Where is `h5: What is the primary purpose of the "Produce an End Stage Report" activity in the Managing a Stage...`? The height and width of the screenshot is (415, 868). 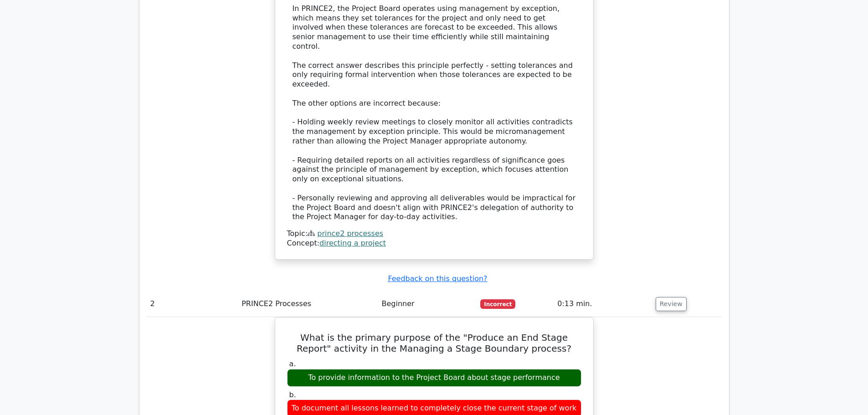
h5: What is the primary purpose of the "Produce an End Stage Report" activity in the Managing a Stage... is located at coordinates (434, 343).